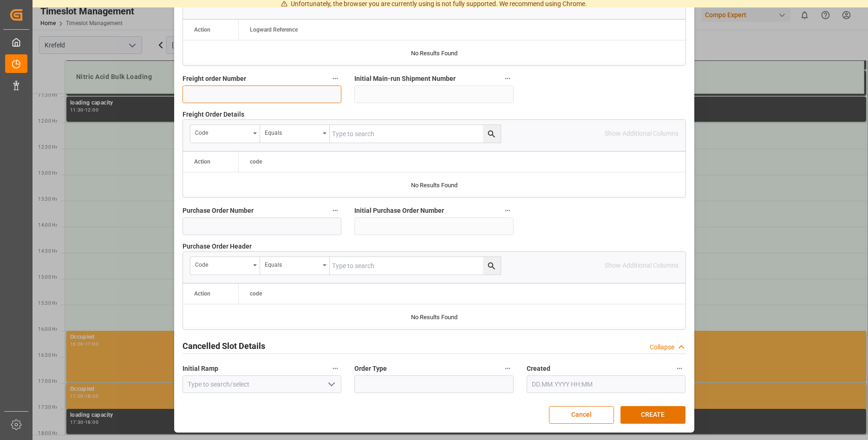 This screenshot has width=868, height=440. Describe the element at coordinates (508, 78) in the screenshot. I see `button: Initial Main-run Shipment Number` at that location.